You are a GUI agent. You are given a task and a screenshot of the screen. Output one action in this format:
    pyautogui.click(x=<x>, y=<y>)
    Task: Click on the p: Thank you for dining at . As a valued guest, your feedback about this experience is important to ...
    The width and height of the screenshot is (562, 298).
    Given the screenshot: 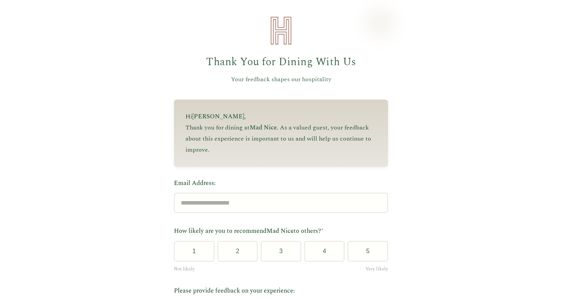 What is the action you would take?
    pyautogui.click(x=281, y=139)
    